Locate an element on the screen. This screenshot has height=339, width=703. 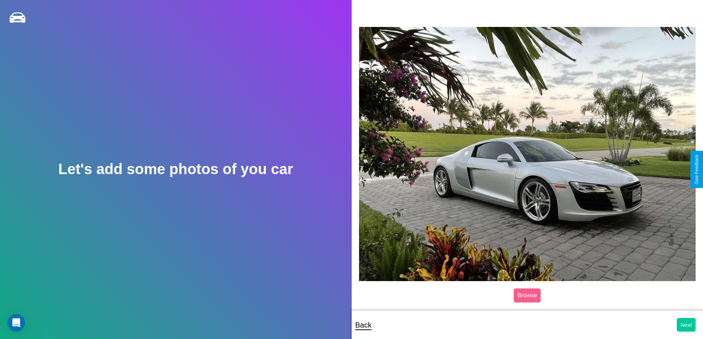
p: Back is located at coordinates (364, 325).